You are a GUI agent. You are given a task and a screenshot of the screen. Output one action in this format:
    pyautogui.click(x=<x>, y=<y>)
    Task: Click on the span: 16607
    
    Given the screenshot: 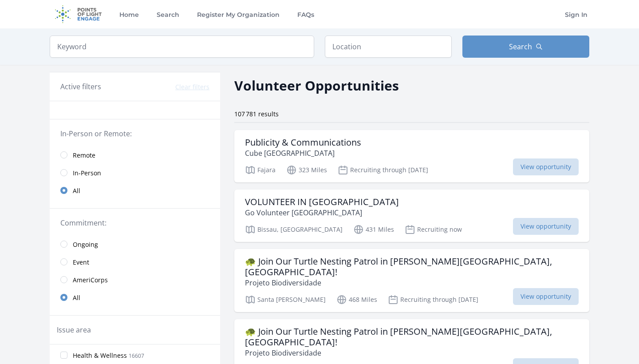 What is the action you would take?
    pyautogui.click(x=136, y=355)
    